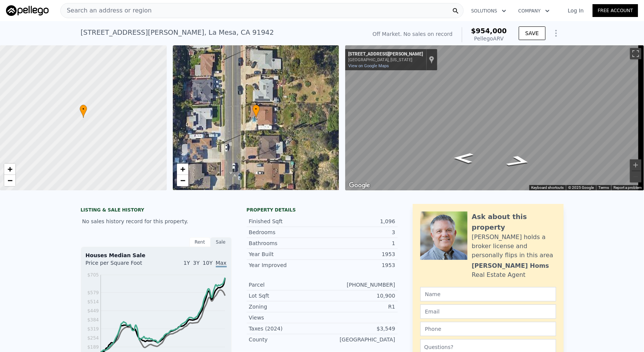 This screenshot has width=644, height=352. I want to click on tspan: $319, so click(93, 329).